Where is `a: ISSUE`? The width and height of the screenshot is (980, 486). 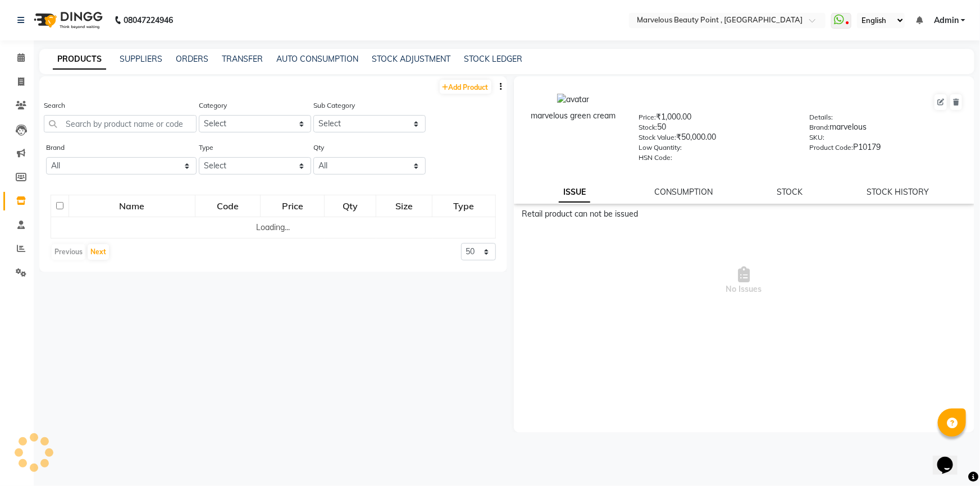 a: ISSUE is located at coordinates (574, 193).